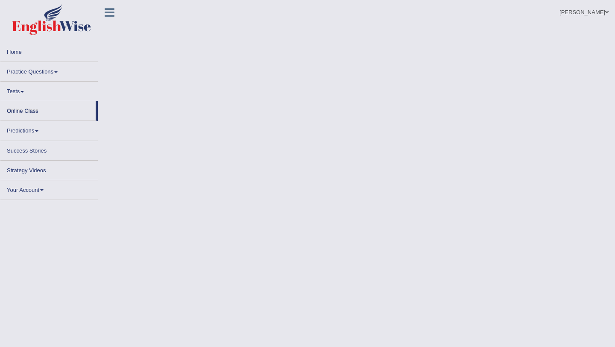 This screenshot has height=347, width=615. Describe the element at coordinates (49, 90) in the screenshot. I see `a: Tests` at that location.